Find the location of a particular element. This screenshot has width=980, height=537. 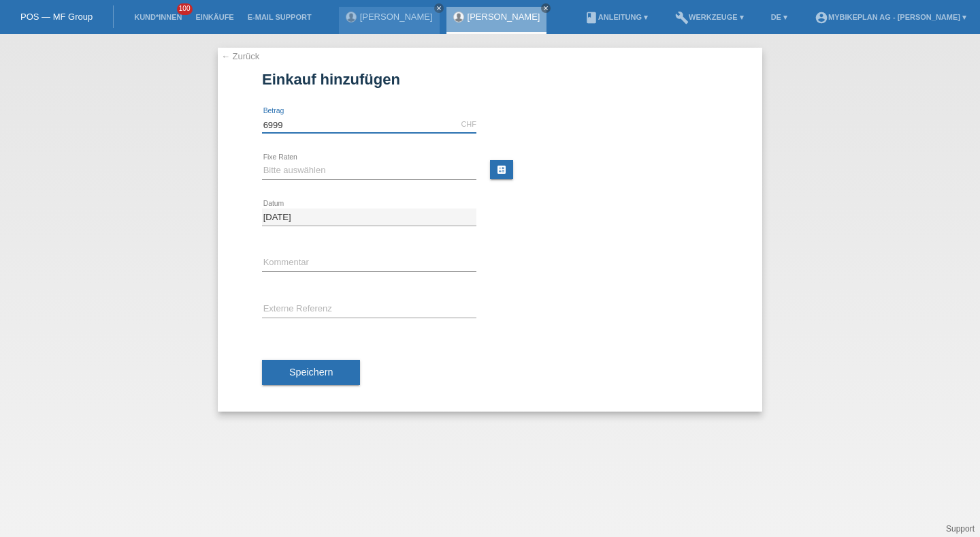

a: ← Zurück is located at coordinates (240, 56).